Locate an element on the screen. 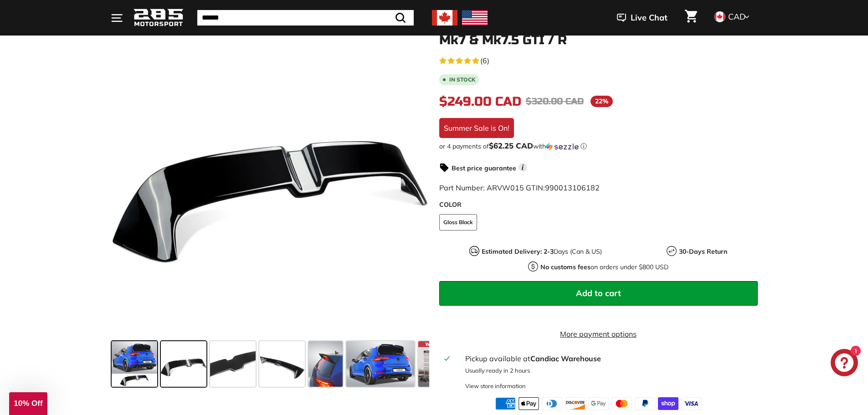 This screenshot has width=868, height=415. img: apple_pay is located at coordinates (528, 403).